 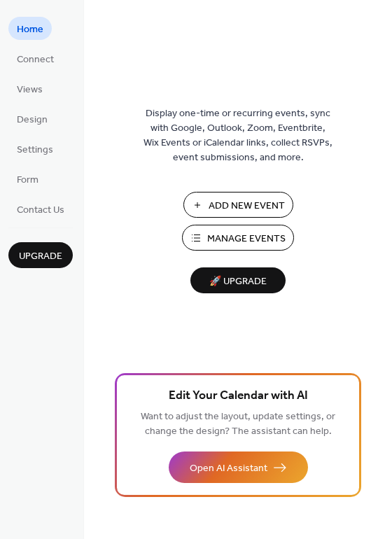 What do you see at coordinates (28, 178) in the screenshot?
I see `a: Form` at bounding box center [28, 178].